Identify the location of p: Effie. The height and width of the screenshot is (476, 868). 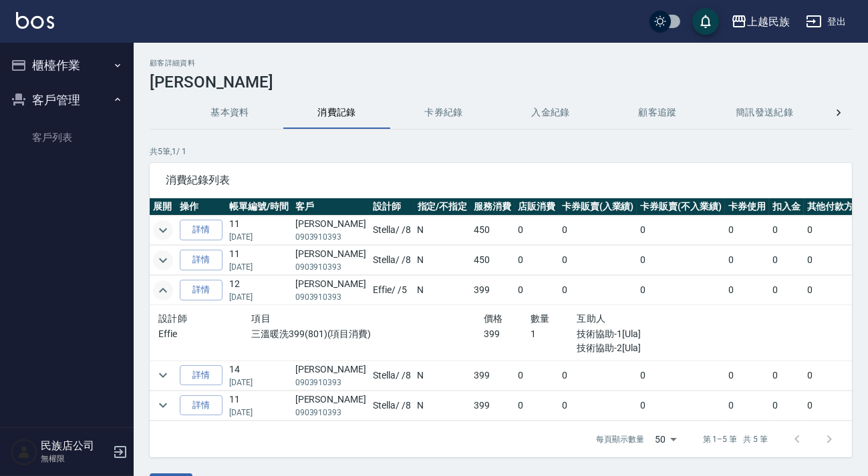
(205, 334).